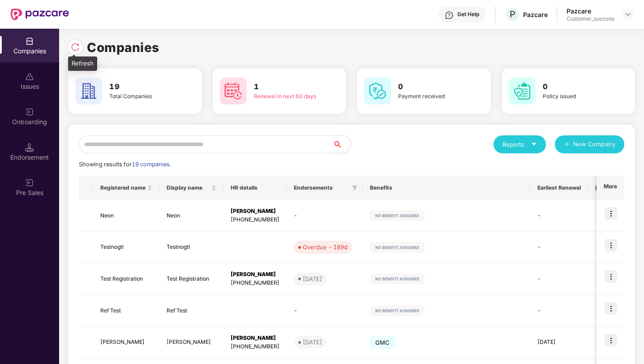  Describe the element at coordinates (30, 41) in the screenshot. I see `img: svg+xml;base64,PHN2ZyBpZD0iQ29tcGFuaWVzIiB4bWxucz0iaHR0cDovL3d3dy53My5vcmcvMjAwMC9zdmciIHdpZHRoPS...` at that location.